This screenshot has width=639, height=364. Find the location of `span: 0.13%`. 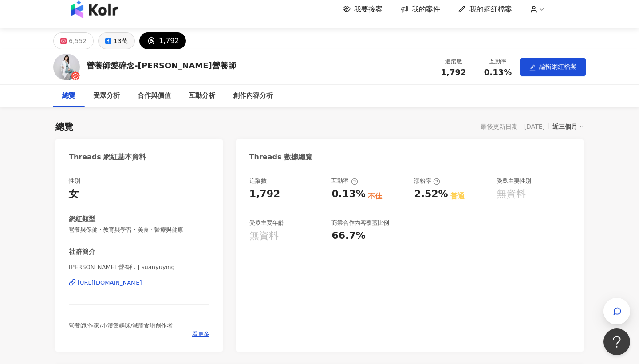

span: 0.13% is located at coordinates (498, 72).